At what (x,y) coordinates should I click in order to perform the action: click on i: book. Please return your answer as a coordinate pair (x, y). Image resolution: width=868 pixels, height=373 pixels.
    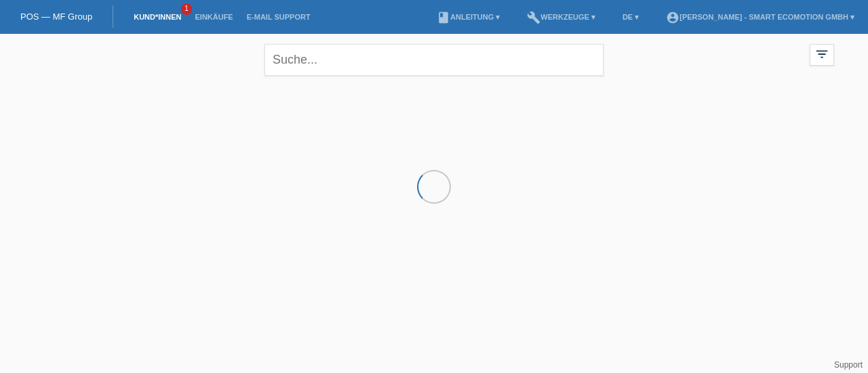
    Looking at the image, I should click on (443, 17).